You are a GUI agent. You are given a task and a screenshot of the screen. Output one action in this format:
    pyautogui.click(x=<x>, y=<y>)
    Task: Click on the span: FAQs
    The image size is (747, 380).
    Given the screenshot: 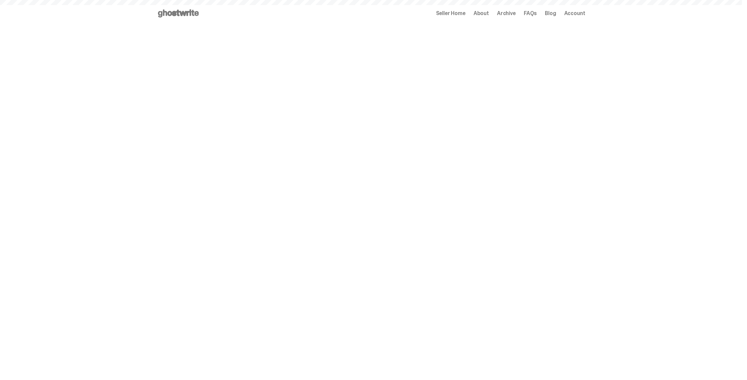 What is the action you would take?
    pyautogui.click(x=530, y=13)
    